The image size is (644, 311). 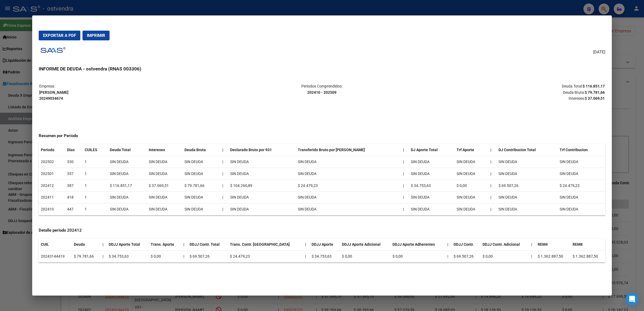 What do you see at coordinates (51, 162) in the screenshot?
I see `td: 202502` at bounding box center [51, 162].